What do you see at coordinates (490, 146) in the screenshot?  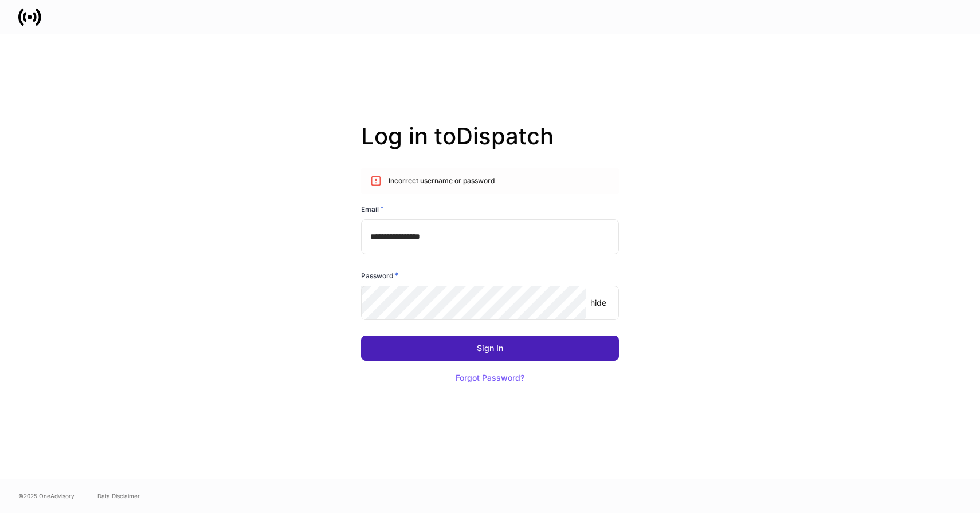 I see `h2: Log in to Dispatch` at bounding box center [490, 146].